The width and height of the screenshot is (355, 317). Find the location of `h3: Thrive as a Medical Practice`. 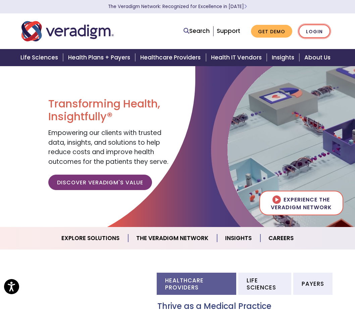

h3: Thrive as a Medical Practice is located at coordinates (246, 306).